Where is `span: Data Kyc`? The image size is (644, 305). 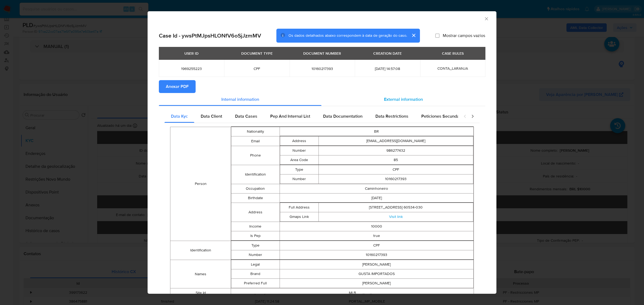 span: Data Kyc is located at coordinates (179, 116).